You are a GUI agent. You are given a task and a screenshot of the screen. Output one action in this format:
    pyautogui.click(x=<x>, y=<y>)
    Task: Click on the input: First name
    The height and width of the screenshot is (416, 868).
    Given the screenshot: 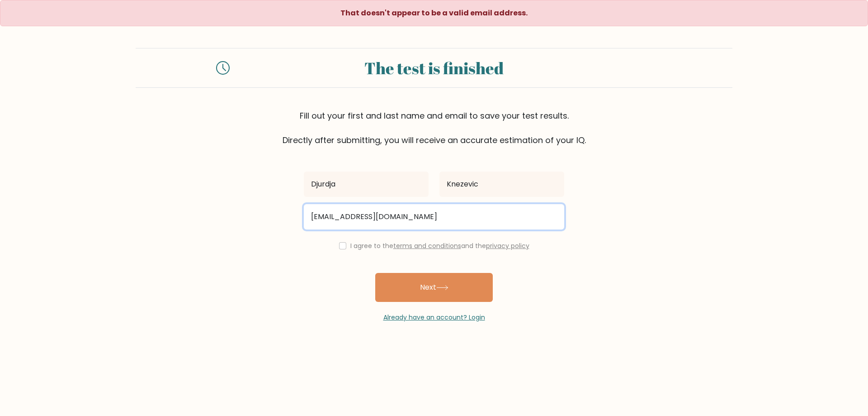 What is the action you would take?
    pyautogui.click(x=367, y=184)
    